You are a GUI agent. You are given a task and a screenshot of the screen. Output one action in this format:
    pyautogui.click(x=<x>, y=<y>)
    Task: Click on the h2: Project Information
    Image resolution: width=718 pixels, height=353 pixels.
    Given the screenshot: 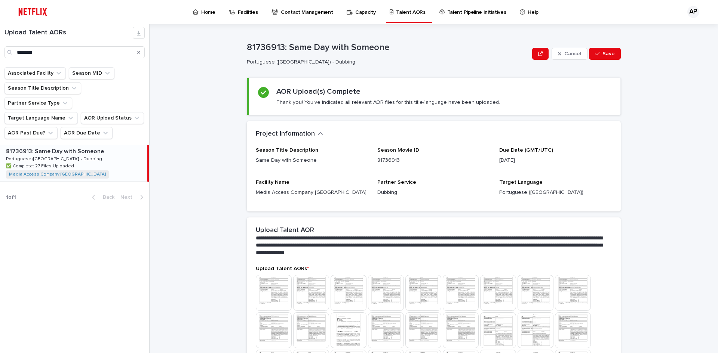 What is the action you would take?
    pyautogui.click(x=285, y=134)
    